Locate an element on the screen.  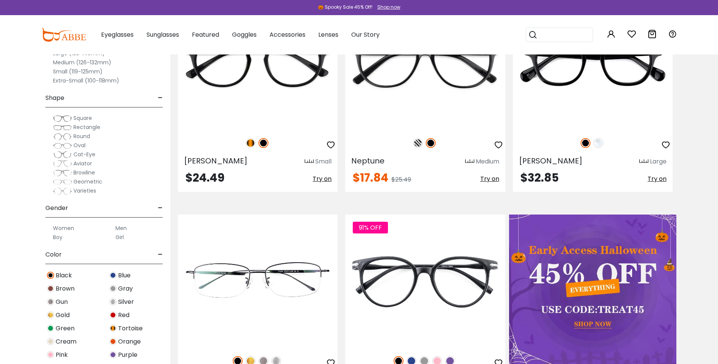
img: Purple is located at coordinates (113, 354).